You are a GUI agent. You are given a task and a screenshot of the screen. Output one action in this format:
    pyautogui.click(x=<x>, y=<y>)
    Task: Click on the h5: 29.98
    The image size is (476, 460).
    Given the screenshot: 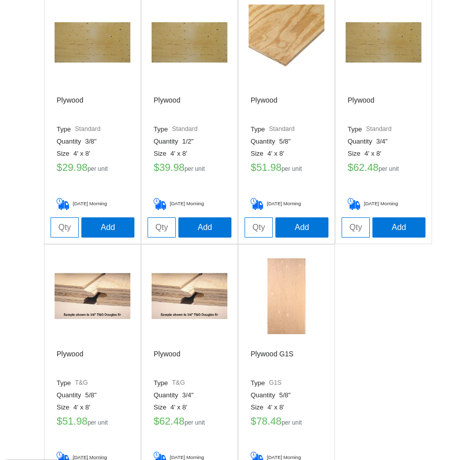 What is the action you would take?
    pyautogui.click(x=92, y=169)
    